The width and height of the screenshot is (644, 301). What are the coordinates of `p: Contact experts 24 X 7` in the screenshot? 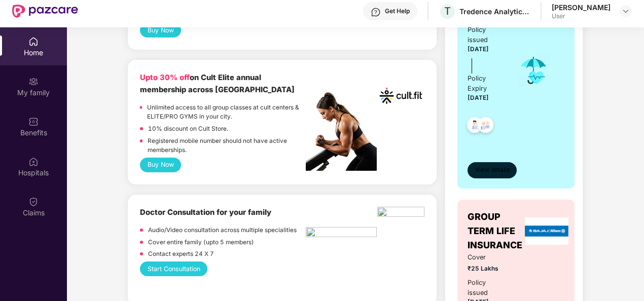 It's located at (181, 254).